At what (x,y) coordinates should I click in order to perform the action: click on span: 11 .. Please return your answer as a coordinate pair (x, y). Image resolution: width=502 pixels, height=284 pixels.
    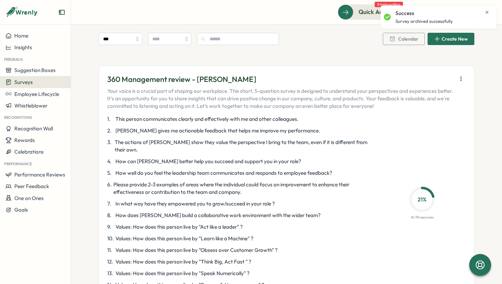
    Looking at the image, I should click on (111, 250).